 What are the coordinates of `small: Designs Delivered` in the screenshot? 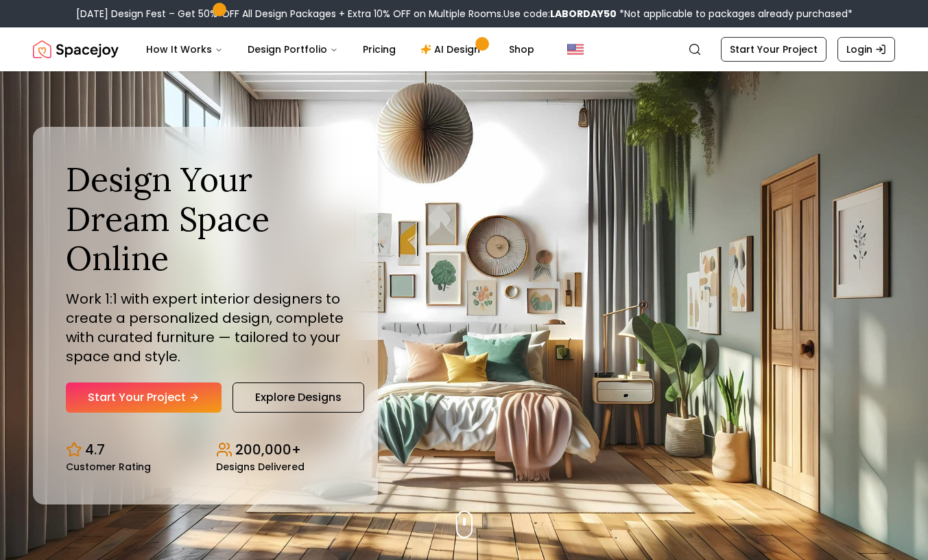 It's located at (260, 467).